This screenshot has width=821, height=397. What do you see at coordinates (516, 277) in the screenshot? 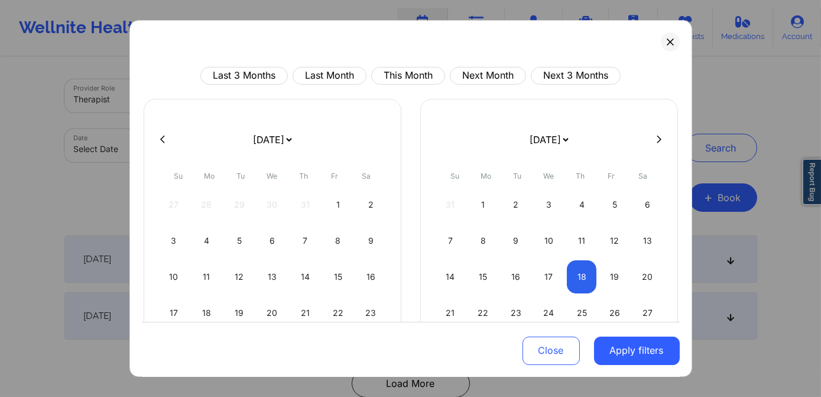
I see `div: Tue Sep 16 2025` at bounding box center [516, 277].